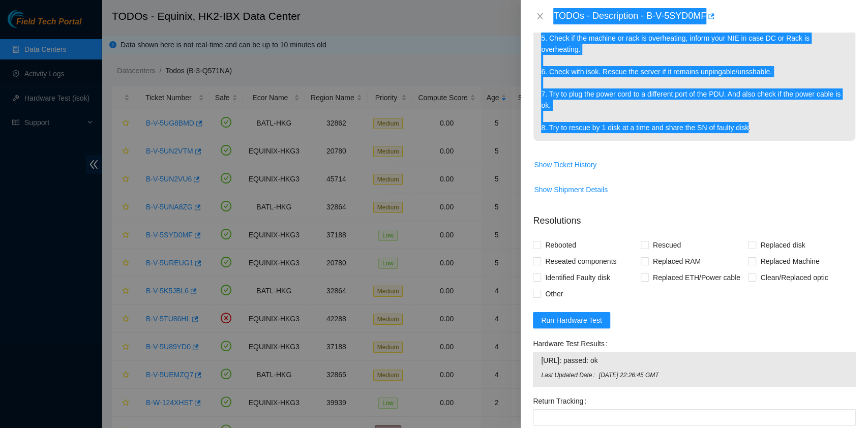  Describe the element at coordinates (560, 245) in the screenshot. I see `span: Rebooted` at that location.